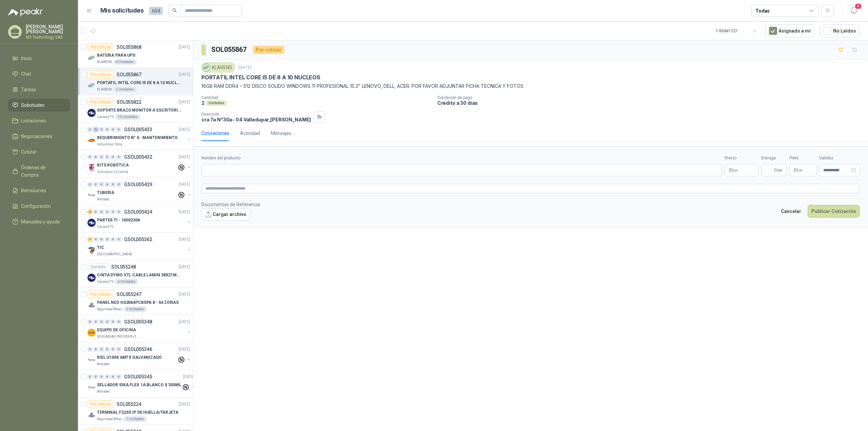 The image size is (868, 431). I want to click on span: 0, so click(799, 170).